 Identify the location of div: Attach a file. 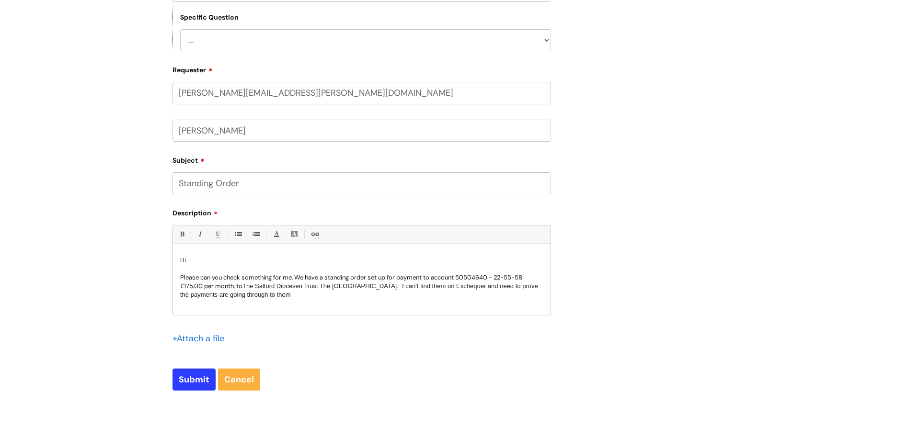
(201, 339).